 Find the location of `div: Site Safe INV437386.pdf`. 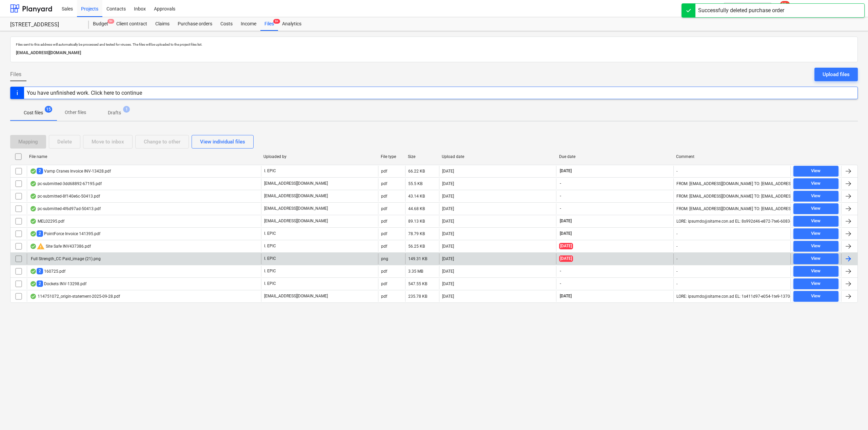

div: Site Safe INV437386.pdf is located at coordinates (60, 247).